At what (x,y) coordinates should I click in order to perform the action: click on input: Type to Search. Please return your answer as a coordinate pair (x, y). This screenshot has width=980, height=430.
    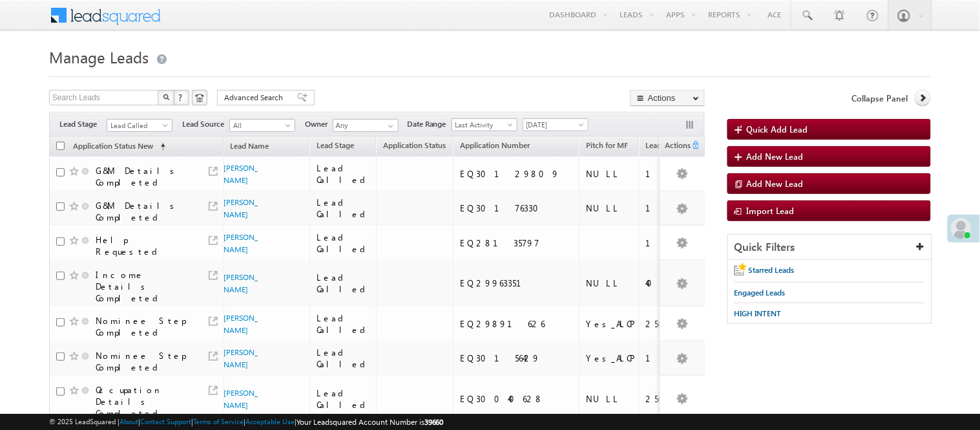
    Looking at the image, I should click on (366, 126).